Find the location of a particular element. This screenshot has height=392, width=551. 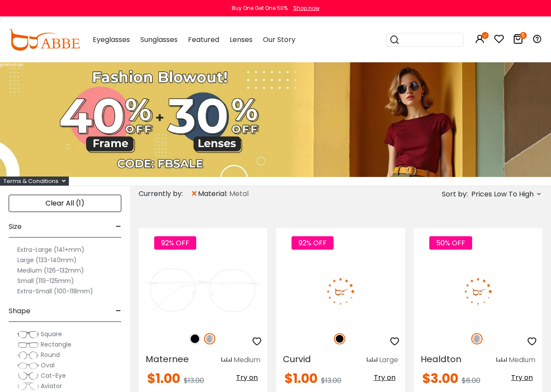

div: Shop now is located at coordinates (306, 8).